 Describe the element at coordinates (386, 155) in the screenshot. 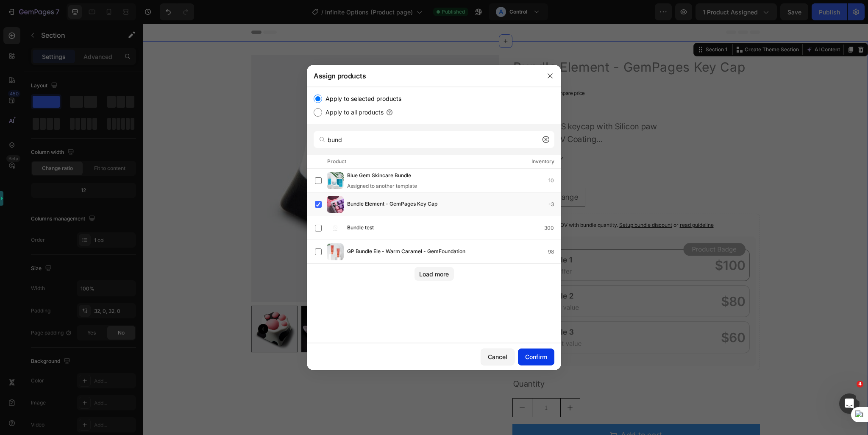

I see `legend: Color: Cow` at that location.